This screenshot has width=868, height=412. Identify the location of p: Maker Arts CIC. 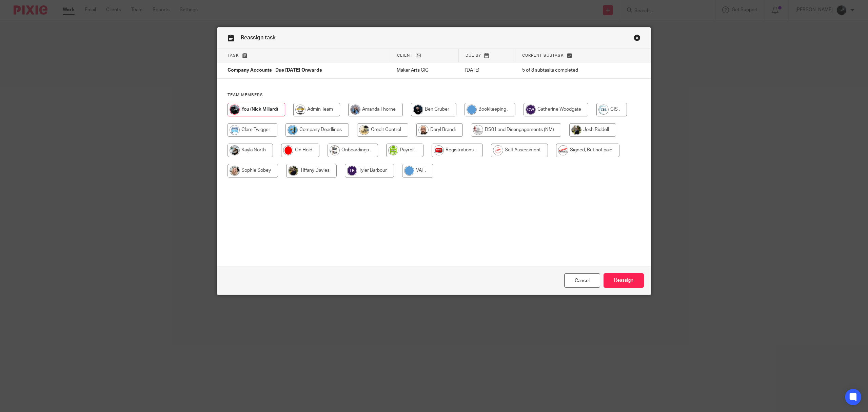
(424, 70).